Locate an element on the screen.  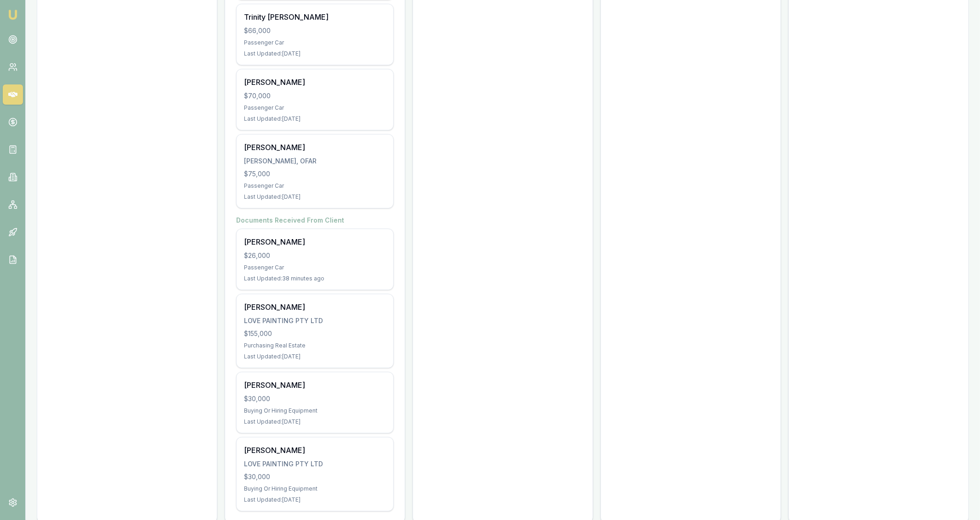
img: emu-icon-u.png is located at coordinates (13, 15).